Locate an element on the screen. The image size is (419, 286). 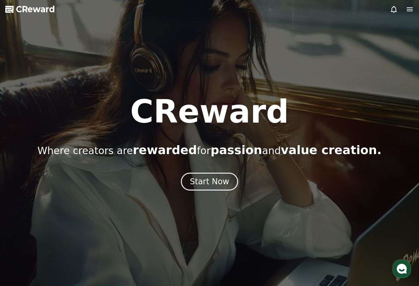
span: CReward is located at coordinates (35, 9).